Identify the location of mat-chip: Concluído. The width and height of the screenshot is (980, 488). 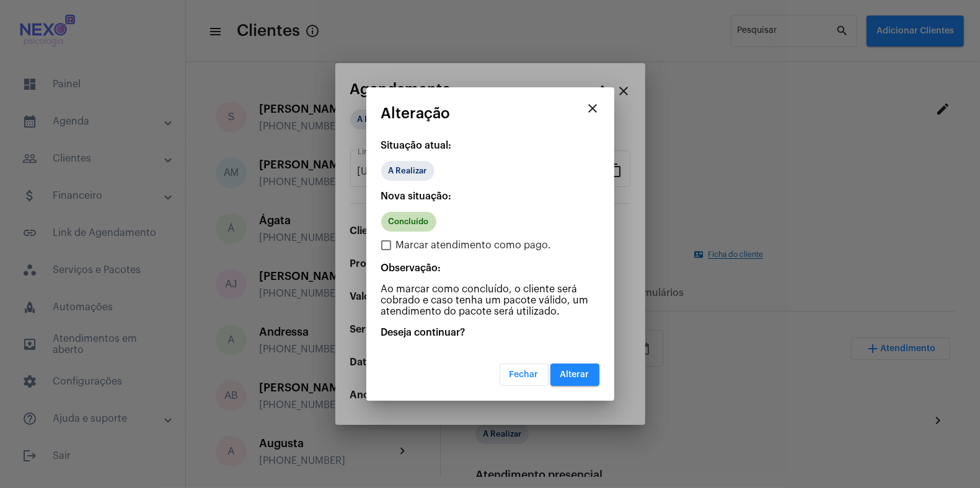
(409, 222).